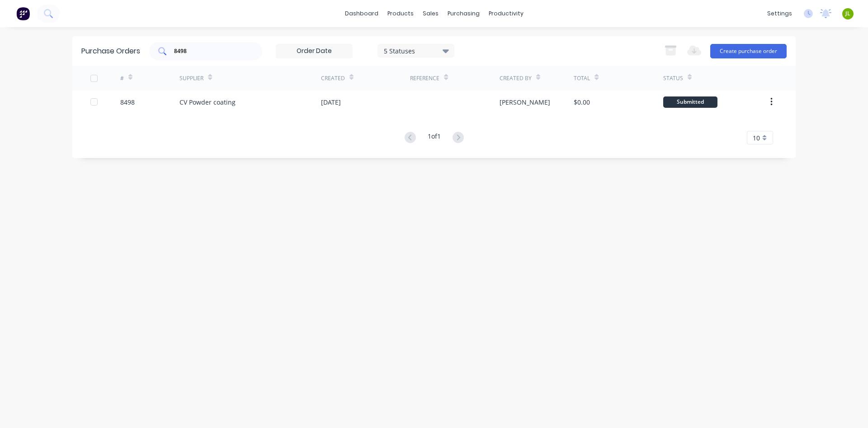 The height and width of the screenshot is (428, 868). What do you see at coordinates (582, 102) in the screenshot?
I see `div: $0.00` at bounding box center [582, 102].